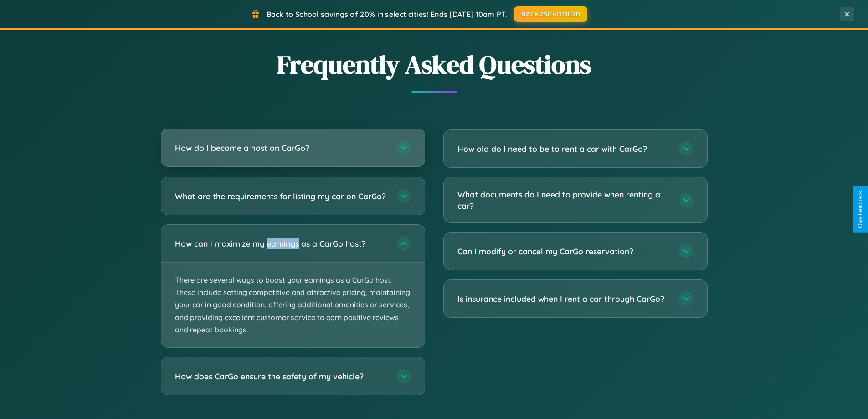 This screenshot has width=868, height=419. I want to click on h3: How do I become a host on CarGo?, so click(281, 148).